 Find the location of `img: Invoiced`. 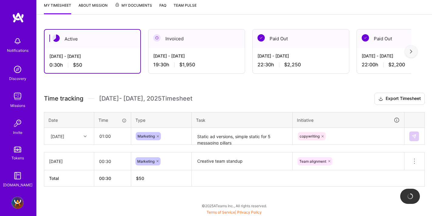

img: Invoiced is located at coordinates (157, 38).